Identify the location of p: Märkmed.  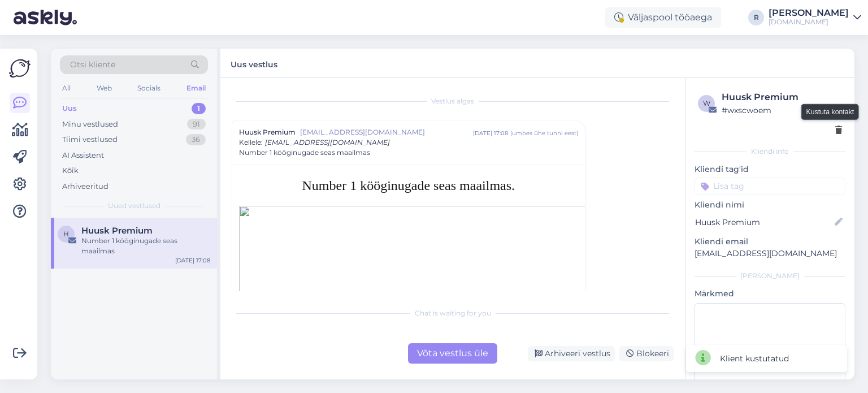
(769, 294).